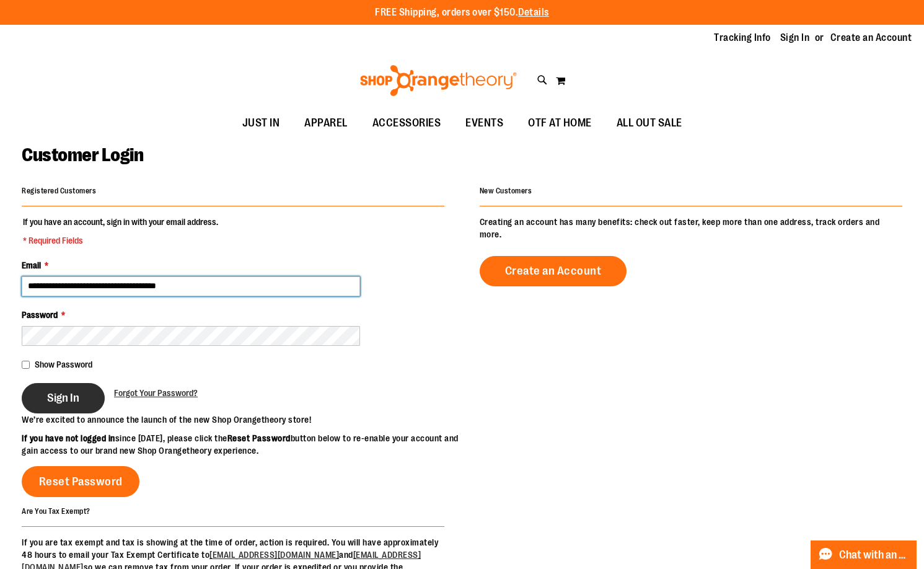 This screenshot has height=569, width=924. I want to click on strong: Reset Password, so click(259, 439).